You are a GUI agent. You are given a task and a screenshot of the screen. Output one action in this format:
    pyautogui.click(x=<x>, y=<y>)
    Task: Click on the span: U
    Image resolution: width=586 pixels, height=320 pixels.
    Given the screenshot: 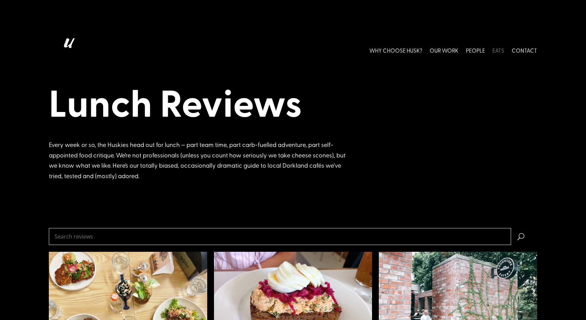 What is the action you would take?
    pyautogui.click(x=524, y=237)
    